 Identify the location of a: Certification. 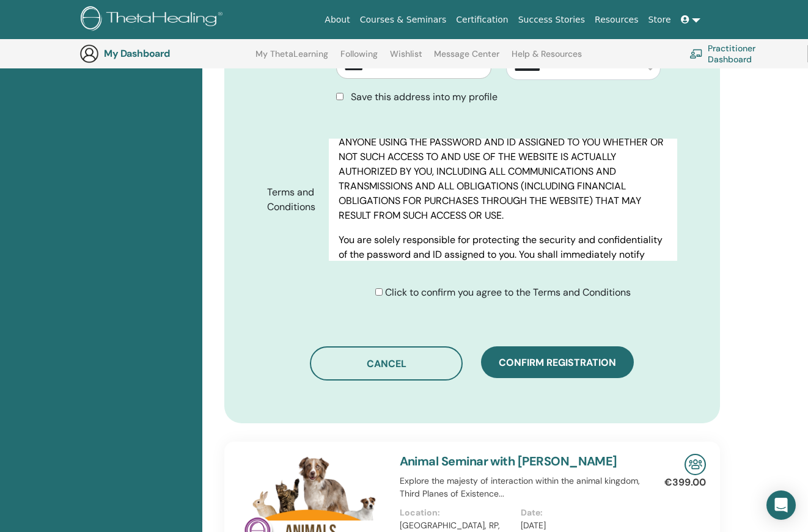
(482, 20).